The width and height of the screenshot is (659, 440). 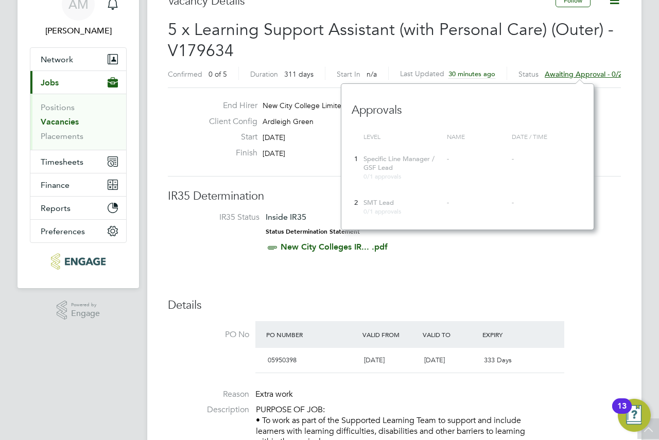 I want to click on span: Finance, so click(x=55, y=185).